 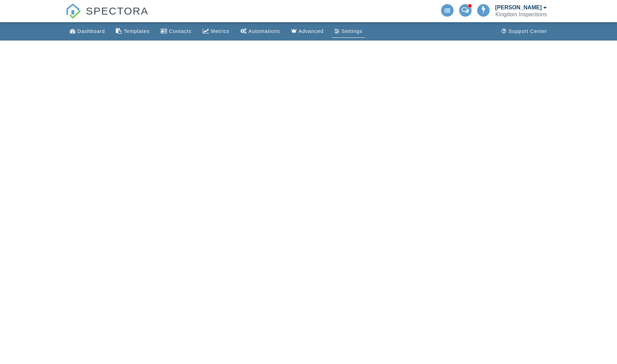 I want to click on div: Kingdom Inspections, so click(x=521, y=15).